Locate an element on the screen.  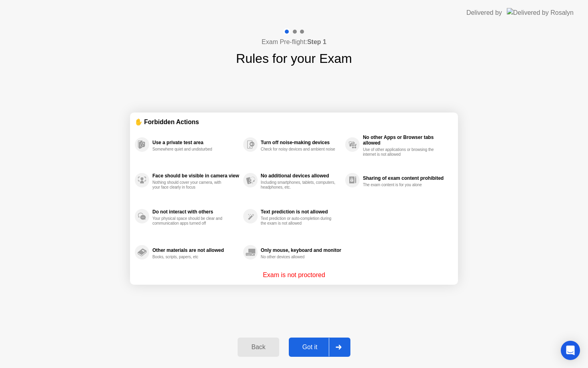
div: No additional devices allowed is located at coordinates (301, 176).